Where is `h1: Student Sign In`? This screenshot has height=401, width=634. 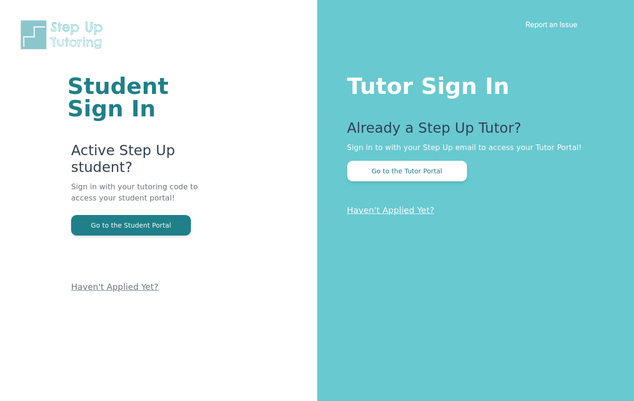 h1: Student Sign In is located at coordinates (136, 97).